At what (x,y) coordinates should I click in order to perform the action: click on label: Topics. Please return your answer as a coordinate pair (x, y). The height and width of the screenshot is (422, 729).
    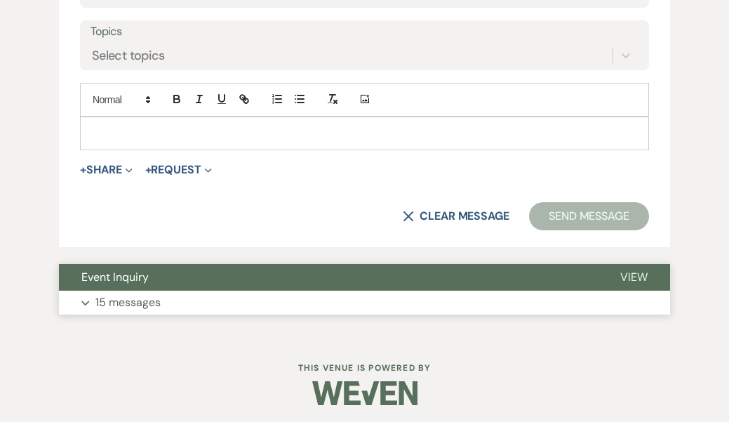
    Looking at the image, I should click on (364, 32).